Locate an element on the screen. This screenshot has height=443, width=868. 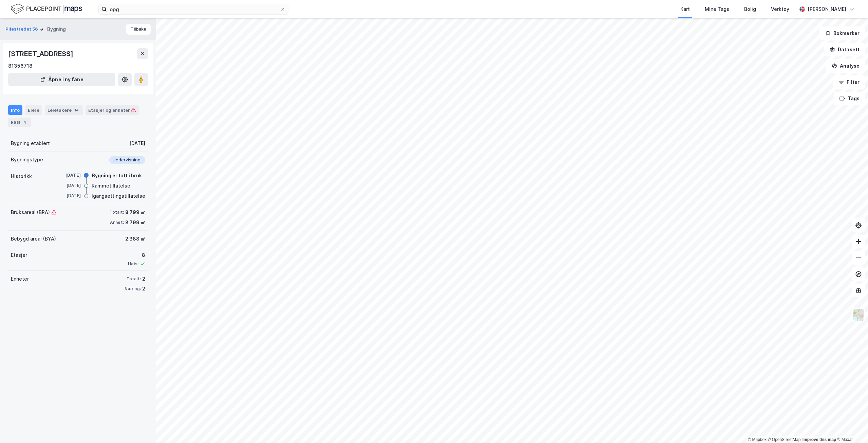
img: Z is located at coordinates (859, 315).